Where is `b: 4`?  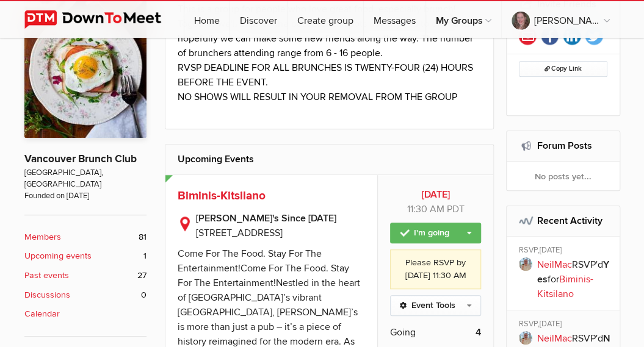 b: 4 is located at coordinates (478, 333).